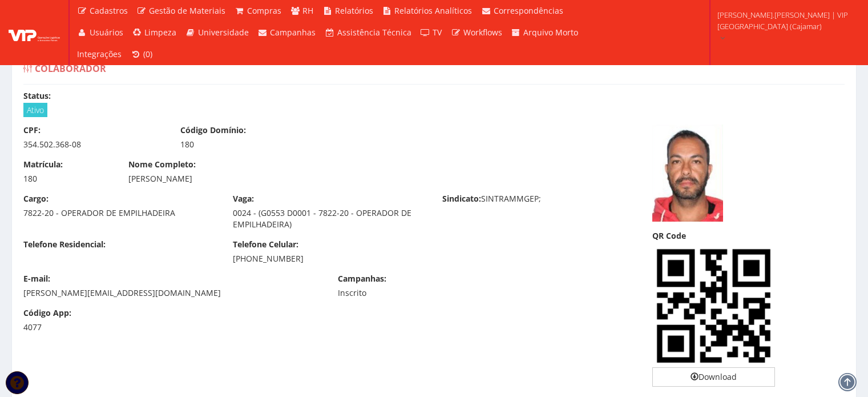 This screenshot has width=868, height=397. What do you see at coordinates (550, 32) in the screenshot?
I see `span: Arquivo Morto` at bounding box center [550, 32].